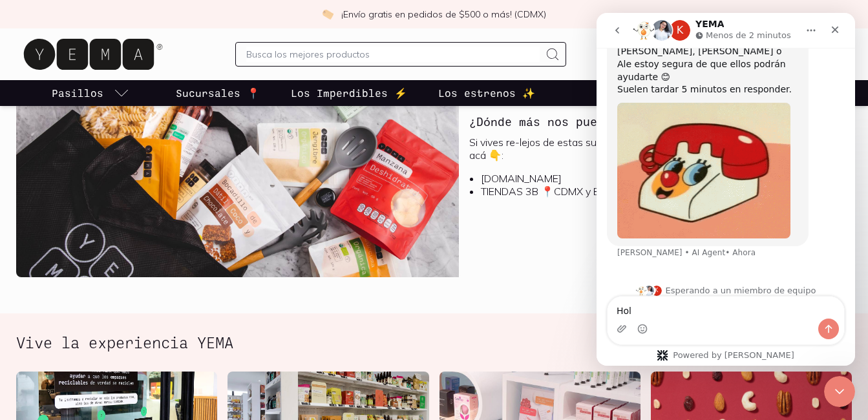 This screenshot has height=420, width=868. I want to click on p: Si vives re-lejos de estas sucursales, puedes encontrar tus productos favoritos acá 👇:, so click(655, 148).